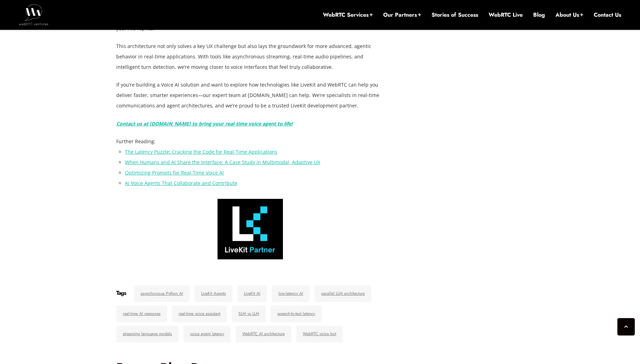 The height and width of the screenshot is (364, 640). I want to click on a: SLM vs LLM, so click(249, 314).